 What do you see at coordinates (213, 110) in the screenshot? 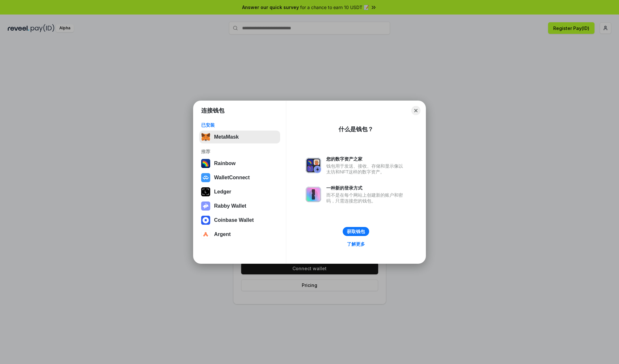
I see `h1: 连接钱包` at bounding box center [213, 110].